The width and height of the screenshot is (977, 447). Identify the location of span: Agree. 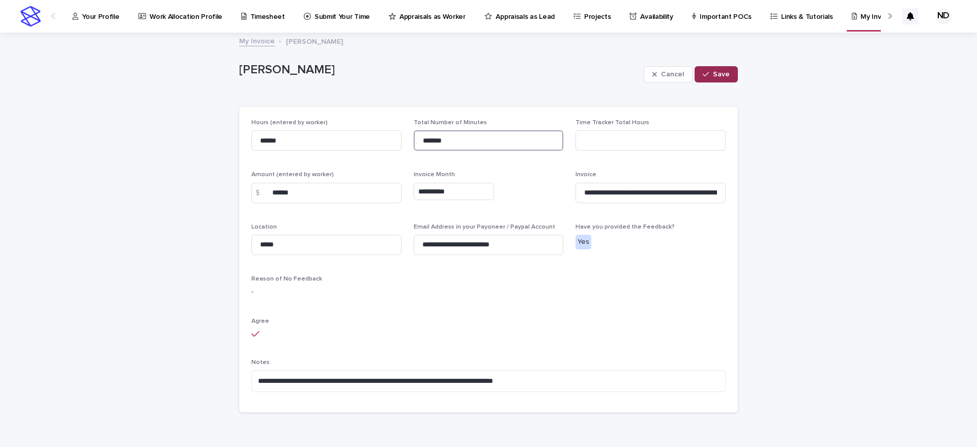
(260, 321).